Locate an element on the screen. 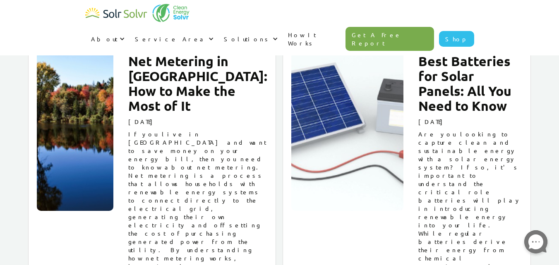 The width and height of the screenshot is (559, 265). a: How It Works is located at coordinates (314, 39).